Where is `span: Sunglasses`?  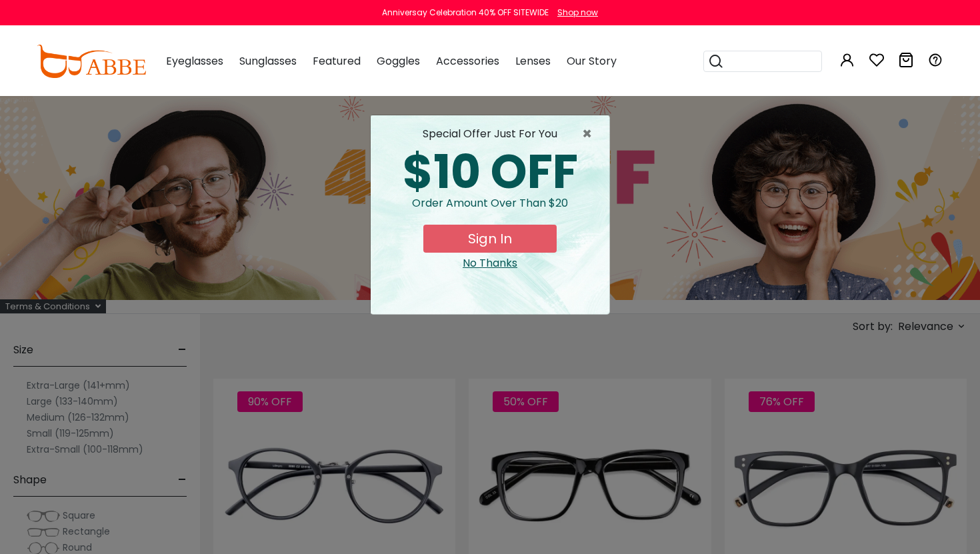 span: Sunglasses is located at coordinates (268, 61).